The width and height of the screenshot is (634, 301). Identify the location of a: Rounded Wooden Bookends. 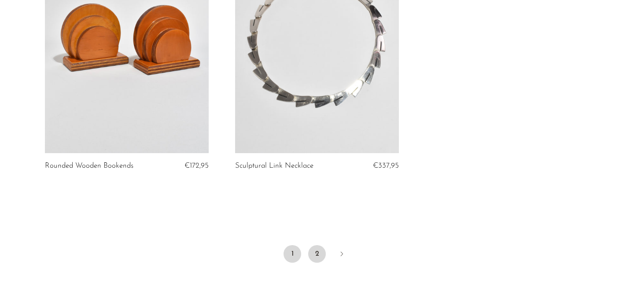
(89, 166).